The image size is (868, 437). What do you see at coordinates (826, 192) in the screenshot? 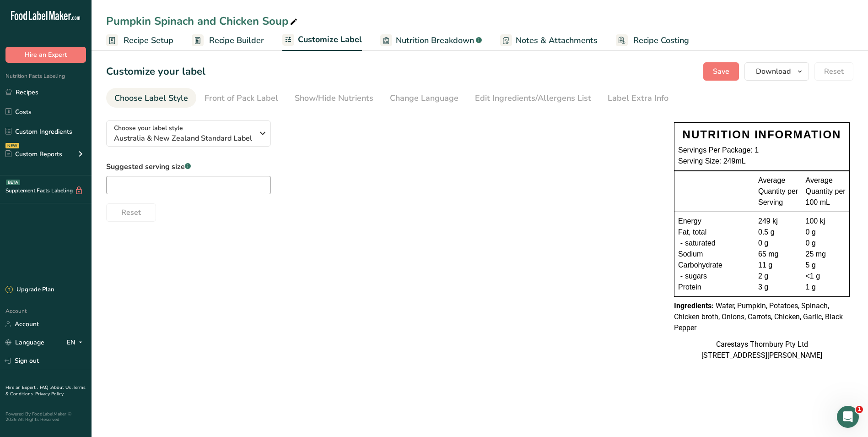
I see `div: Average Quantity per 100 mL` at bounding box center [826, 192].